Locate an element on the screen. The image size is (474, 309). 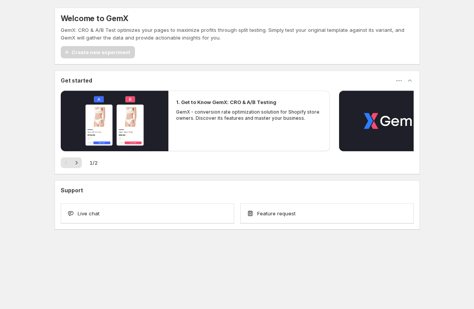
h2: 1. Get to Know GemX: CRO & A/B Testing is located at coordinates (226, 102).